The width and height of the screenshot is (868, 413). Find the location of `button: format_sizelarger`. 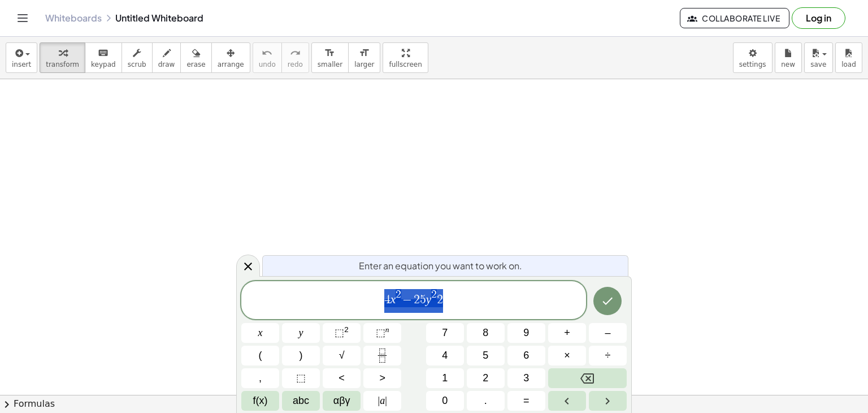

button: format_sizelarger is located at coordinates (364, 57).